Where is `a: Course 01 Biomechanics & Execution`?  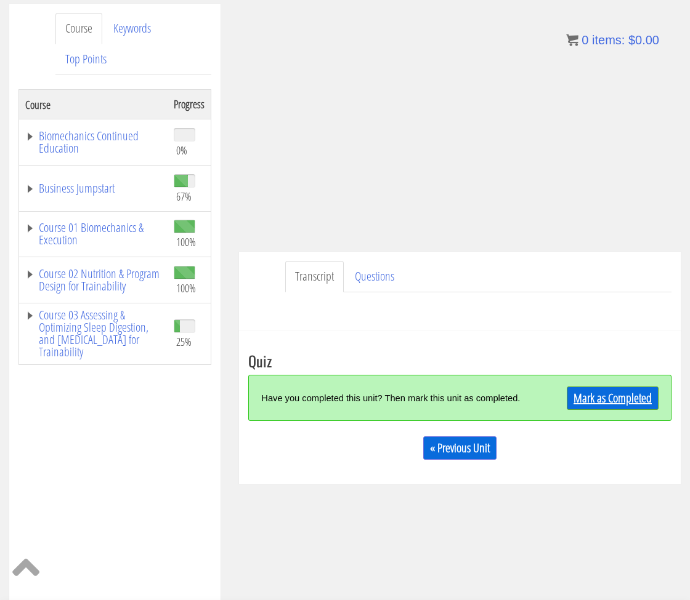
a: Course 01 Biomechanics & Execution is located at coordinates (93, 234).